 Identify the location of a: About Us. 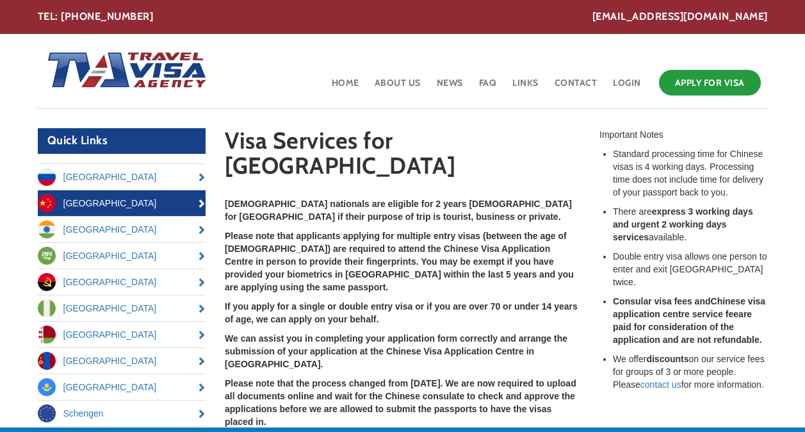
(398, 87).